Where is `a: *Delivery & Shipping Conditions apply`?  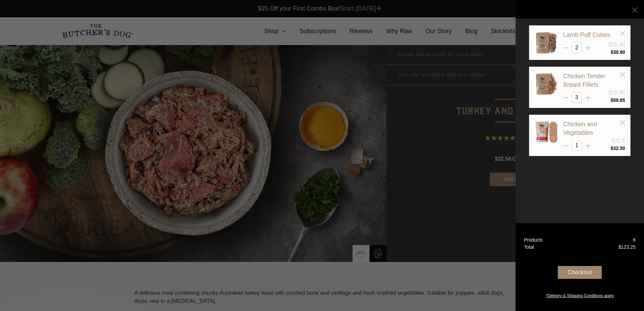
a: *Delivery & Shipping Conditions apply is located at coordinates (579, 294).